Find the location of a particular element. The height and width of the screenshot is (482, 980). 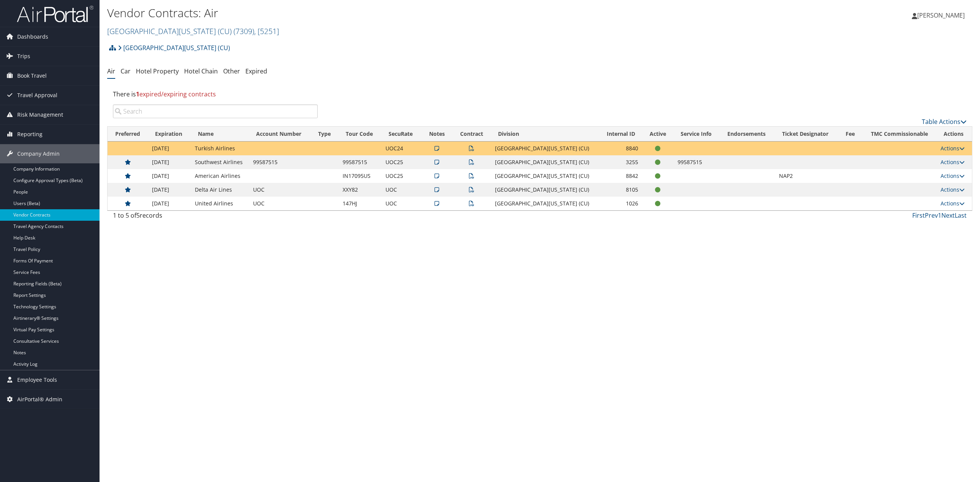

a: Table Actions is located at coordinates (944, 121).